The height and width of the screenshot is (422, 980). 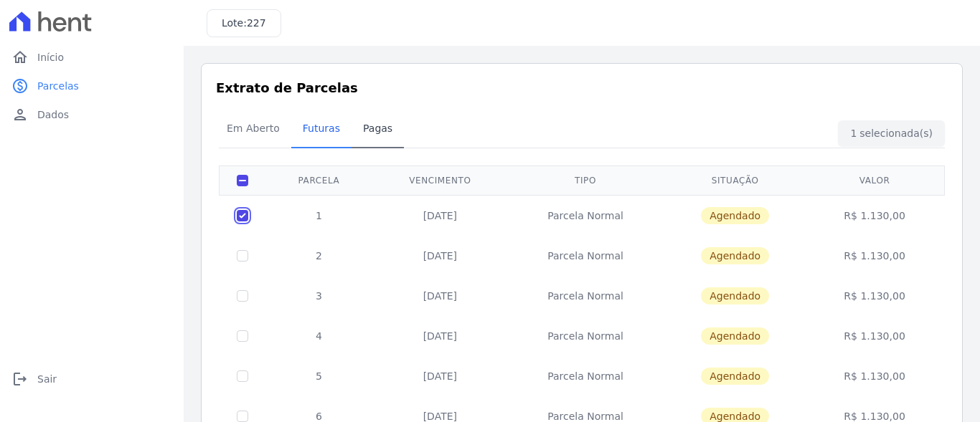 What do you see at coordinates (318, 256) in the screenshot?
I see `td: 2` at bounding box center [318, 256].